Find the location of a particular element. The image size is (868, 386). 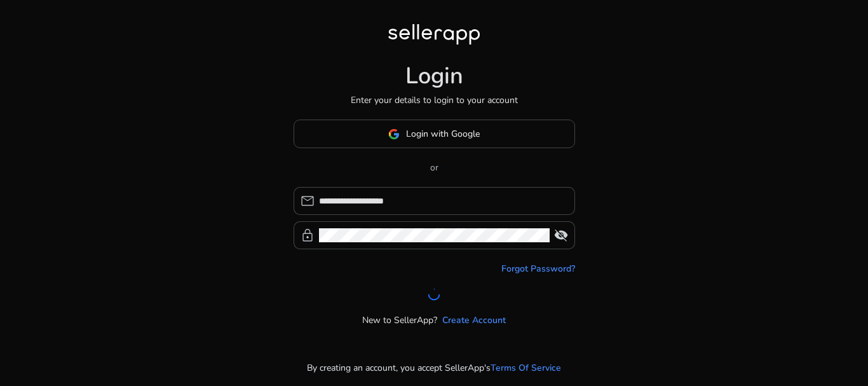

p: Enter your details to login to your account is located at coordinates (434, 100).